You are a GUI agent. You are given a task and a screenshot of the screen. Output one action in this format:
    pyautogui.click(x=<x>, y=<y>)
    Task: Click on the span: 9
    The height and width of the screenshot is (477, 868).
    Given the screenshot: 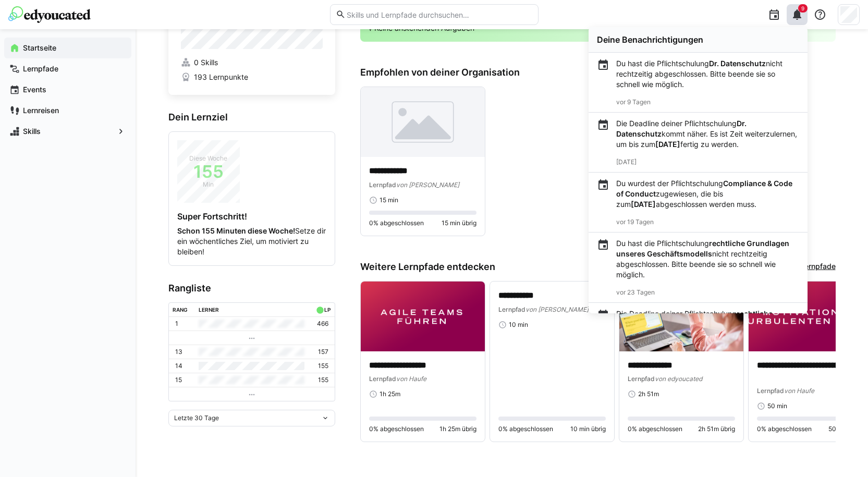 What is the action you would take?
    pyautogui.click(x=803, y=8)
    